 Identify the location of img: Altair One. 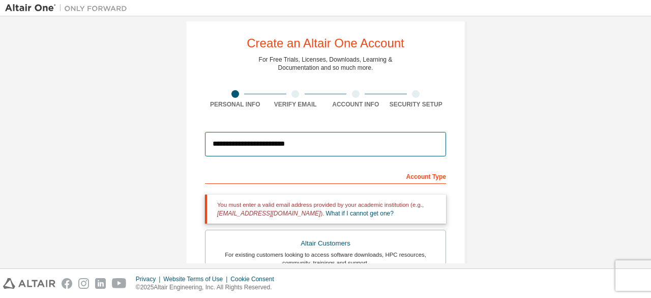
(69, 8).